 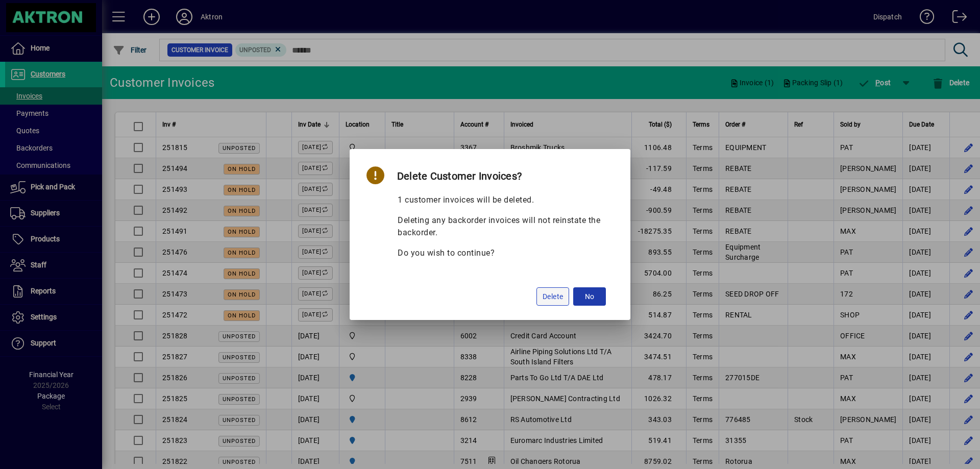 I want to click on strong: Delete Customer Invoices?, so click(x=460, y=176).